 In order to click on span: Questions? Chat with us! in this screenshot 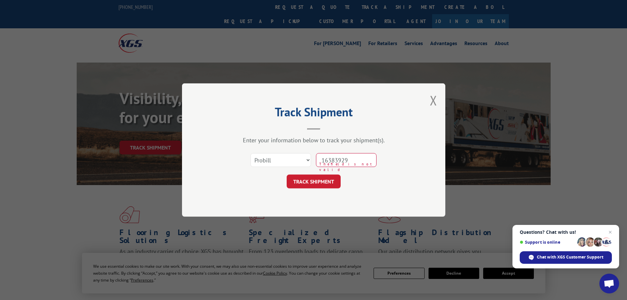, I will do `click(565, 232)`.